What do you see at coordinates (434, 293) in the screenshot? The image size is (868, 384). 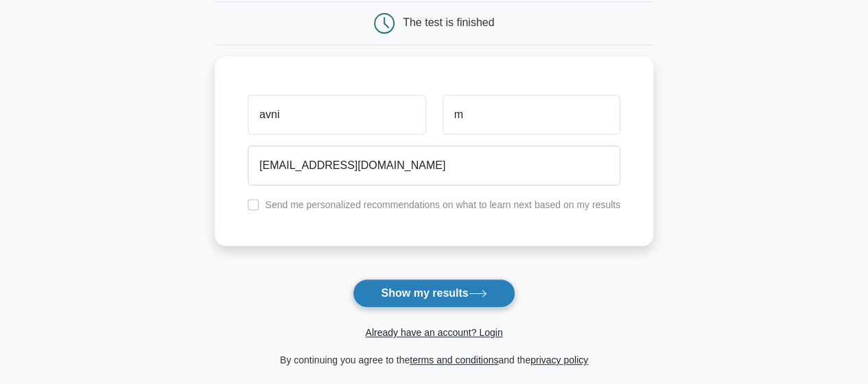 I see `button: Show my results` at bounding box center [434, 293].